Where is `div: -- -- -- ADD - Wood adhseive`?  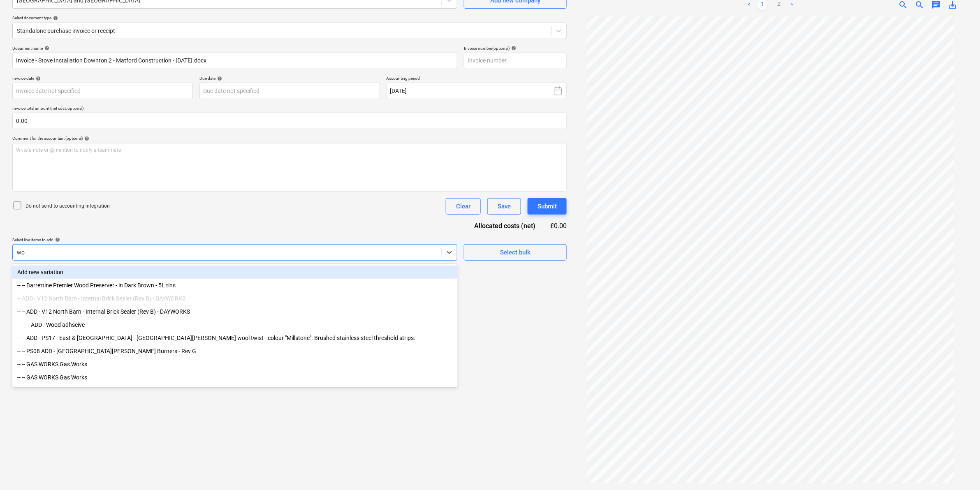 div: -- -- -- ADD - Wood adhseive is located at coordinates (235, 324).